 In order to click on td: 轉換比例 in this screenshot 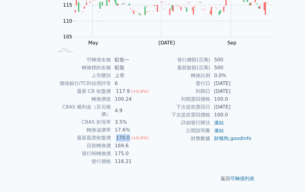, I will do `click(182, 76)`.